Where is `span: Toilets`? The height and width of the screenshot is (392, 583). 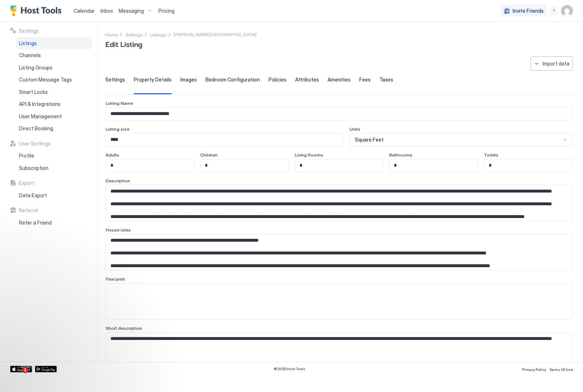
span: Toilets is located at coordinates (491, 155).